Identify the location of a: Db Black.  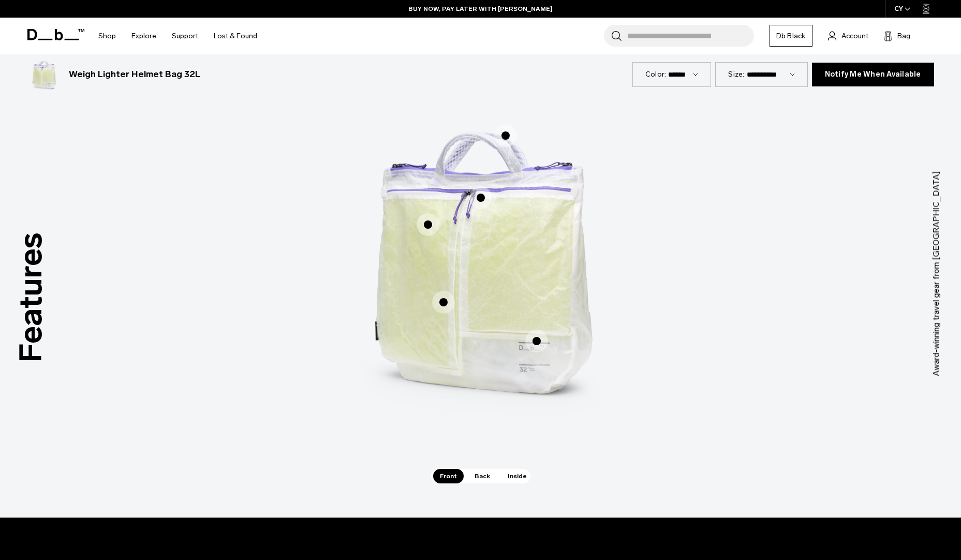
(791, 36).